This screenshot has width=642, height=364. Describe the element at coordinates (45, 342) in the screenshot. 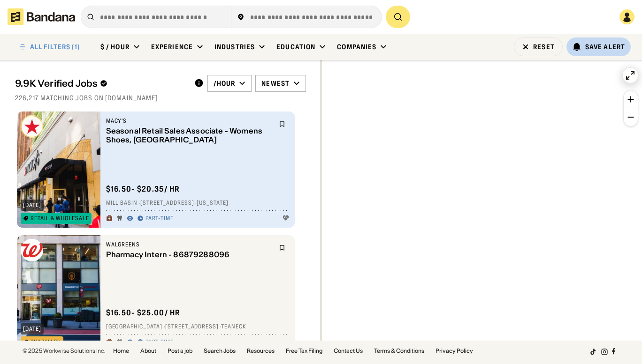

I see `div: Pharmacy` at that location.